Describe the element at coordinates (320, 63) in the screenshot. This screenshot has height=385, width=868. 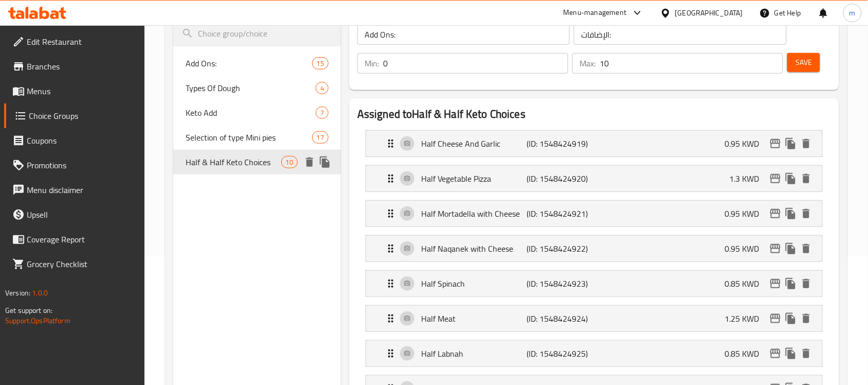
I see `span: 15` at that location.